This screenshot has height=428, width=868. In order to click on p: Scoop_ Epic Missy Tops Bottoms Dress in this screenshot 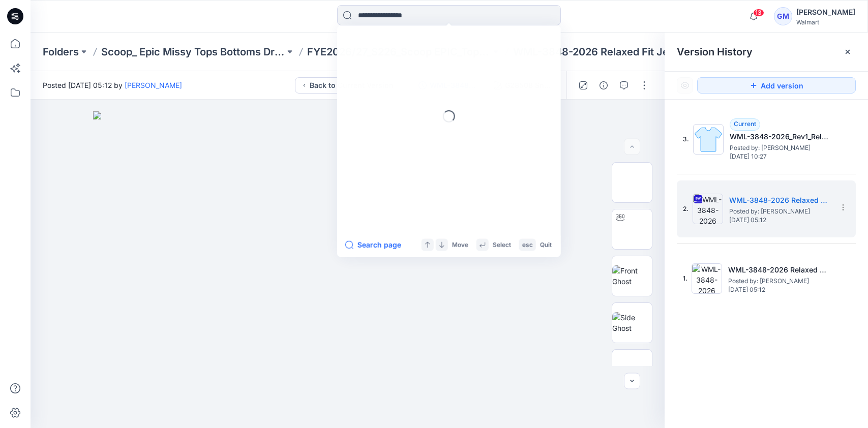, I will do `click(193, 51)`.